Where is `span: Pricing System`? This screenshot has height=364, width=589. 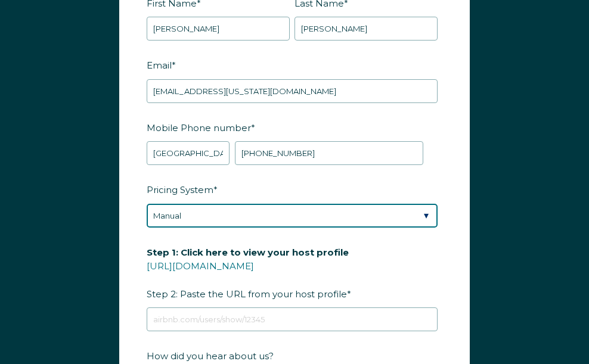
span: Pricing System is located at coordinates (180, 190).